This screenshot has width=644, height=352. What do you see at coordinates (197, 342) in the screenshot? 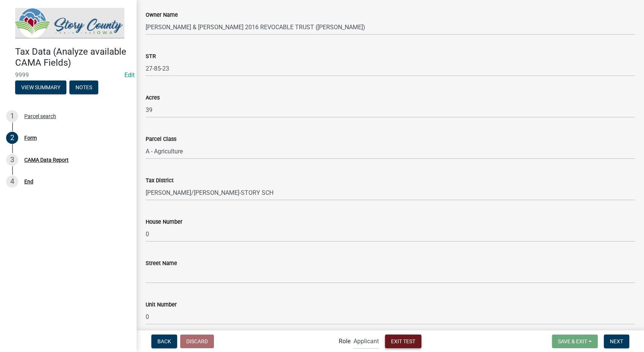
I see `button: Discard` at bounding box center [197, 342].